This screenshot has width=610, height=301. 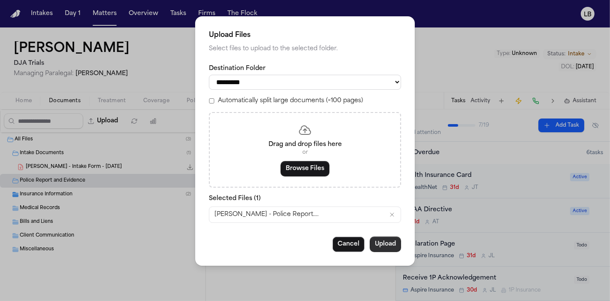 What do you see at coordinates (305, 199) in the screenshot?
I see `p: Selected Files ( 1 )` at bounding box center [305, 199].